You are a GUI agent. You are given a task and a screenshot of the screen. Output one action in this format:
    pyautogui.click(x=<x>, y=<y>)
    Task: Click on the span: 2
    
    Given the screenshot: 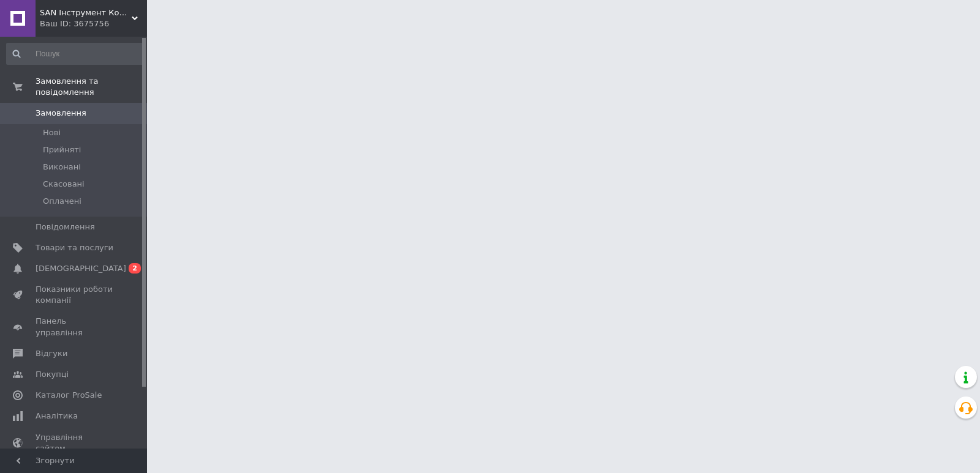 What is the action you would take?
    pyautogui.click(x=135, y=268)
    